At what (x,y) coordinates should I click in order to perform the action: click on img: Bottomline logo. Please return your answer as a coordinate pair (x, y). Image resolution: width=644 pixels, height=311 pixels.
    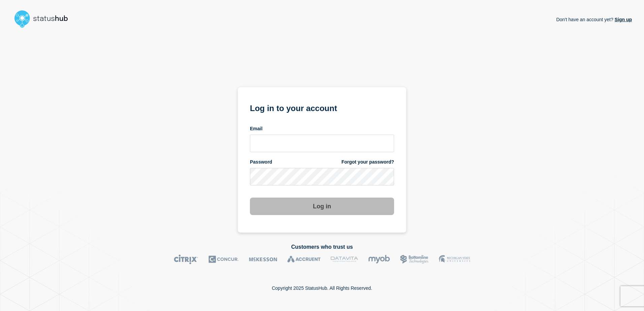
    Looking at the image, I should click on (414, 259).